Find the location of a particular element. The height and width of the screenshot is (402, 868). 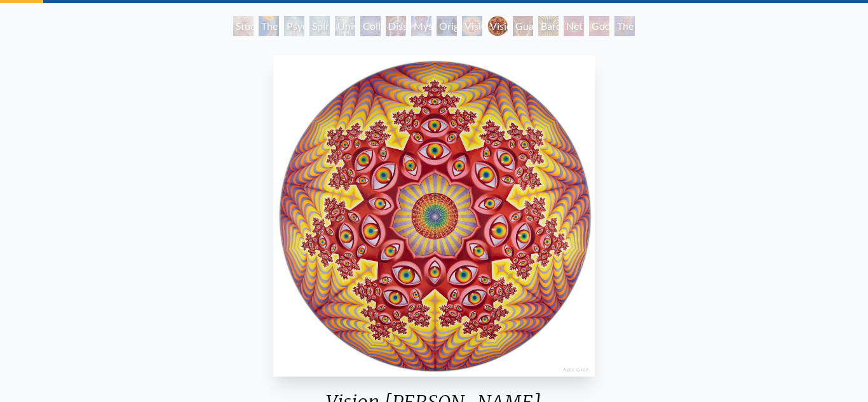

div: Bardo Being is located at coordinates (549, 26).